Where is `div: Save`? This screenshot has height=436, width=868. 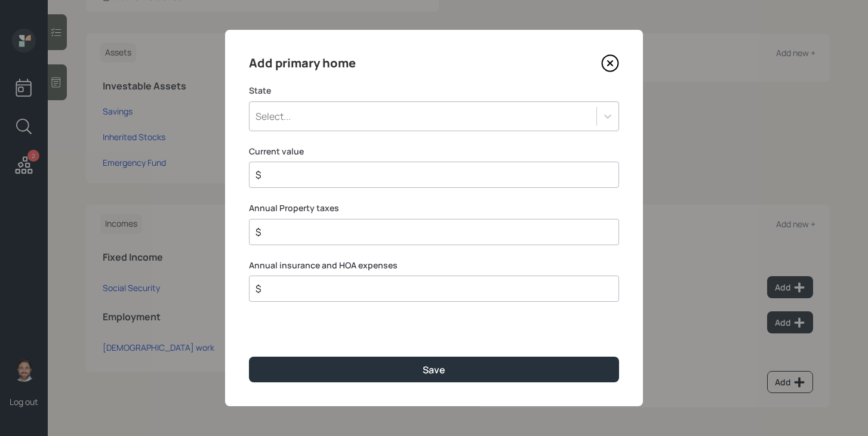
div: Save is located at coordinates (434, 370).